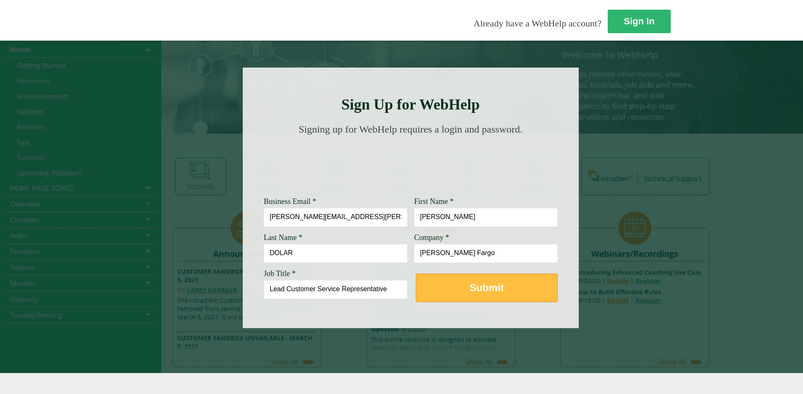 This screenshot has width=803, height=394. What do you see at coordinates (434, 202) in the screenshot?
I see `span: First Name *` at bounding box center [434, 202].